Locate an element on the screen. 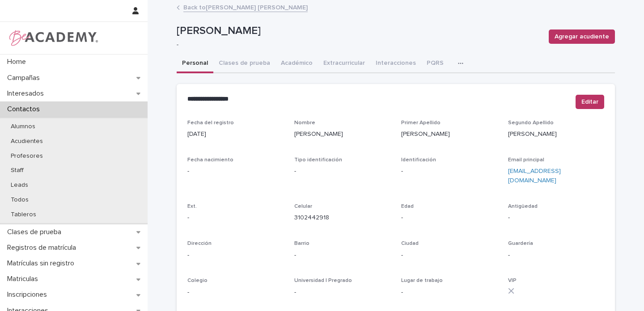 This screenshot has height=311, width=644. span: Universidad | Pregrado is located at coordinates (323, 281).